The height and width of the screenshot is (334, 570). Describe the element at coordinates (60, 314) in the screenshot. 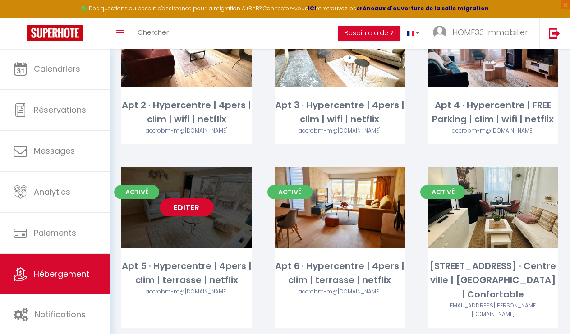

I see `span: Notifications` at that location.